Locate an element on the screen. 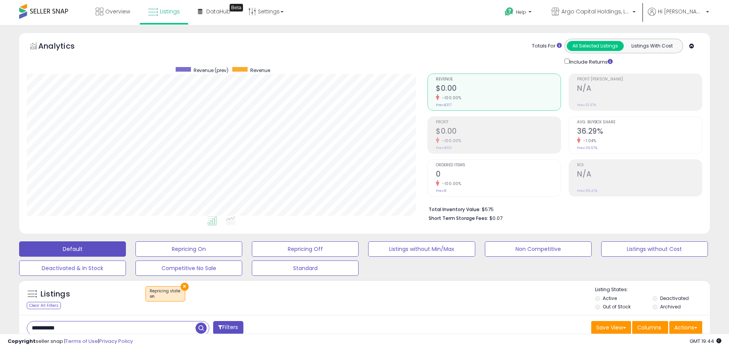 Image resolution: width=729 pixels, height=349 pixels. span: Argo Capital Holdings, LLLC is located at coordinates (596, 11).